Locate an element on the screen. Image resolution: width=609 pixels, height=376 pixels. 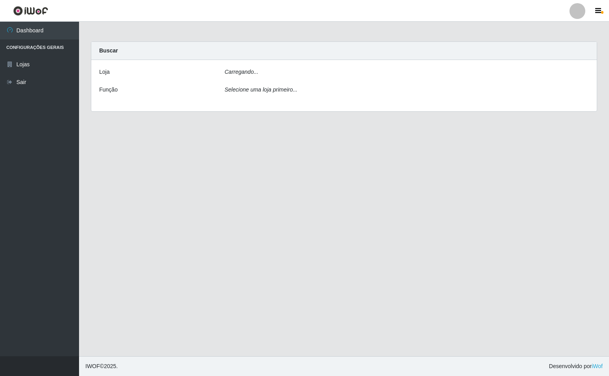
i: Carregando... is located at coordinates (241, 72).